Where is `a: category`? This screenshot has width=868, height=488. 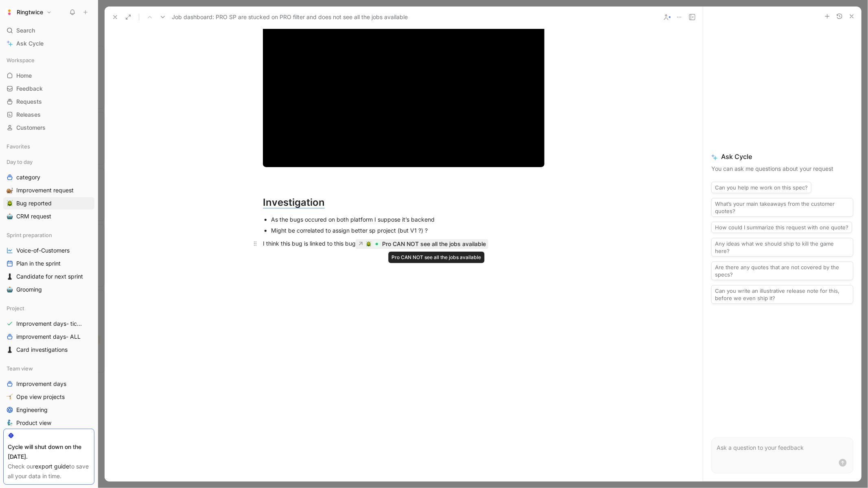 a: category is located at coordinates (49, 177).